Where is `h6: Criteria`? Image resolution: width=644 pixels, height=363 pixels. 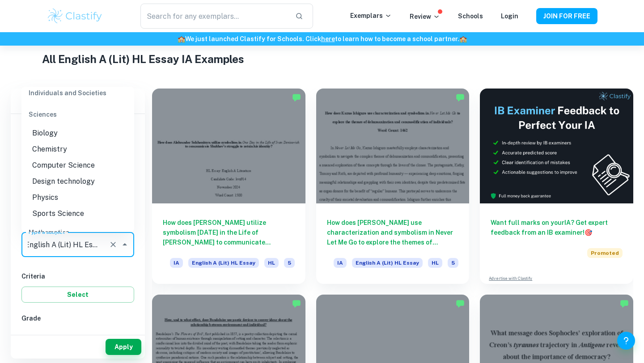 h6: Criteria is located at coordinates (78, 276).